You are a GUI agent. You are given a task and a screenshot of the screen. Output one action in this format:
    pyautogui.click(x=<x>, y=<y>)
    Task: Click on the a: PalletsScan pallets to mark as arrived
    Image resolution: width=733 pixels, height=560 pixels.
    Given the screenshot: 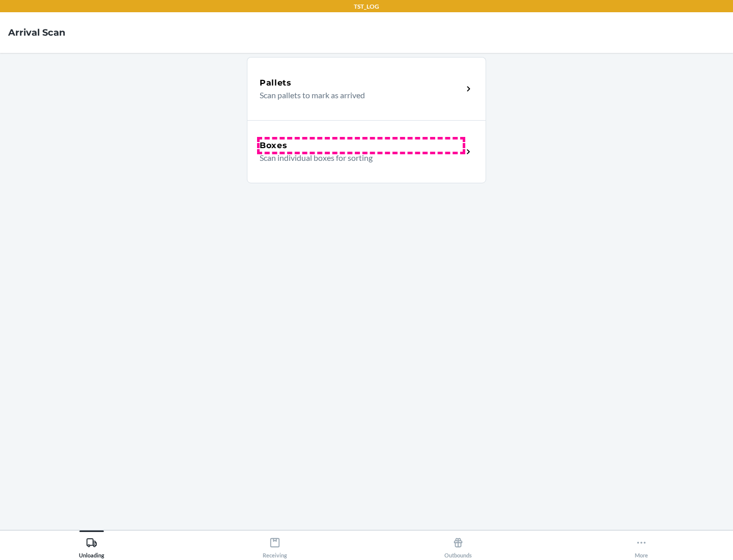 What is the action you would take?
    pyautogui.click(x=366, y=89)
    